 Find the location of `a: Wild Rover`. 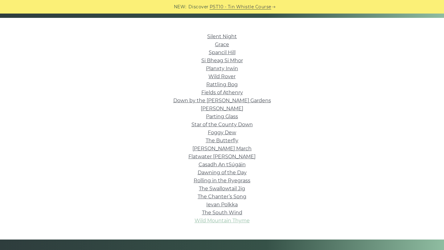

a: Wild Rover is located at coordinates (222, 76).